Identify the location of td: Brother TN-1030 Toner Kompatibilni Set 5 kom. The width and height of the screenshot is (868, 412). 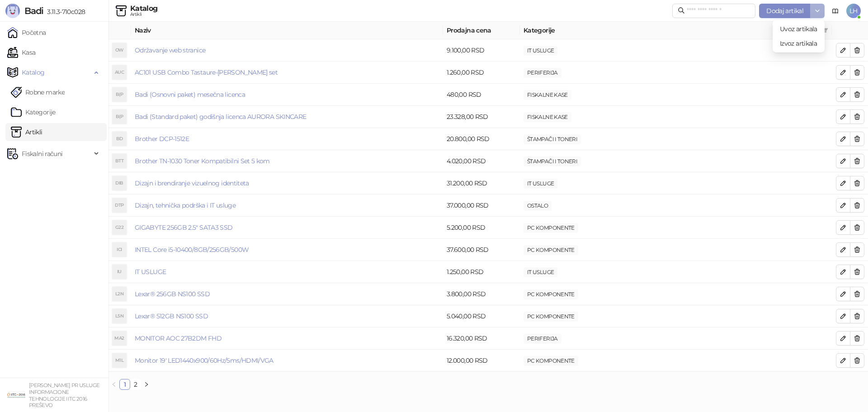
(287, 161).